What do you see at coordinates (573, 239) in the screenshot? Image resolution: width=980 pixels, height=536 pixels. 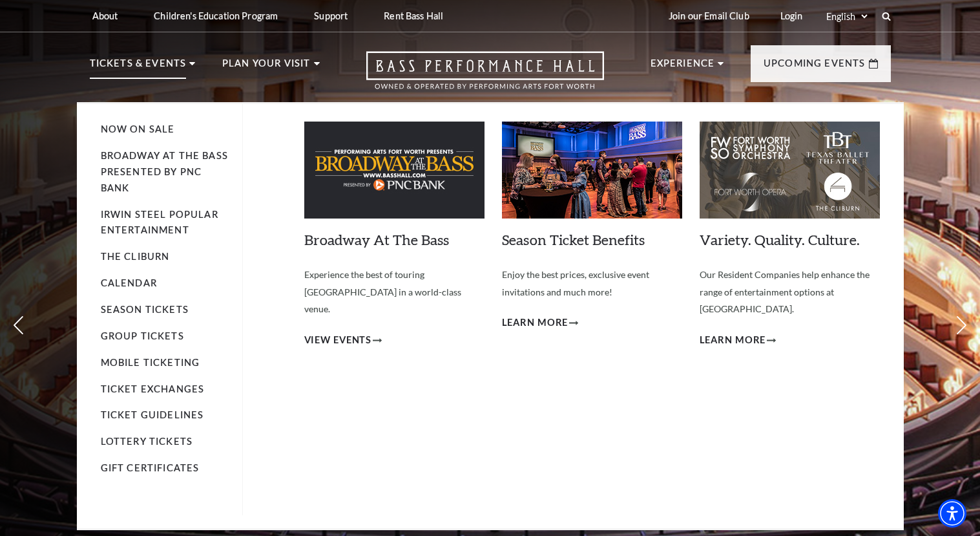 I see `a: Season Ticket Benefits` at bounding box center [573, 239].